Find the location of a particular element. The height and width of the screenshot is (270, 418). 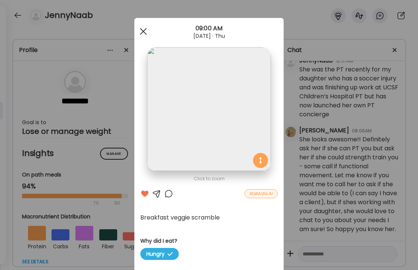

div: Breakfast veggie scramble is located at coordinates (209, 217).